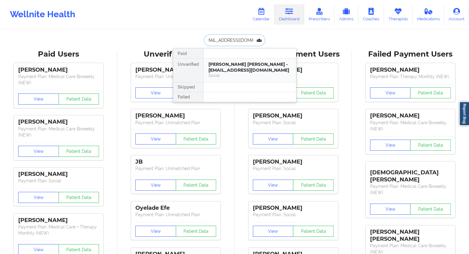 The height and width of the screenshot is (254, 469). What do you see at coordinates (464, 114) in the screenshot?
I see `a: Report Bug` at bounding box center [464, 114].